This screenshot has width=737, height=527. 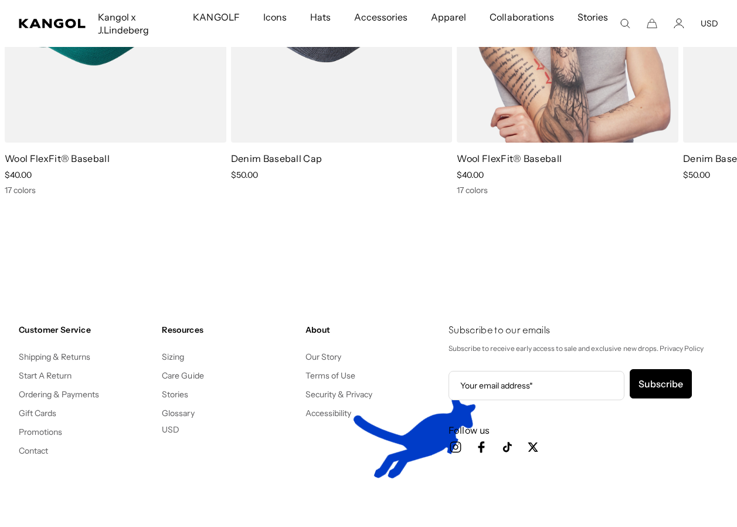 What do you see at coordinates (55, 357) in the screenshot?
I see `a: Shipping & Returns` at bounding box center [55, 357].